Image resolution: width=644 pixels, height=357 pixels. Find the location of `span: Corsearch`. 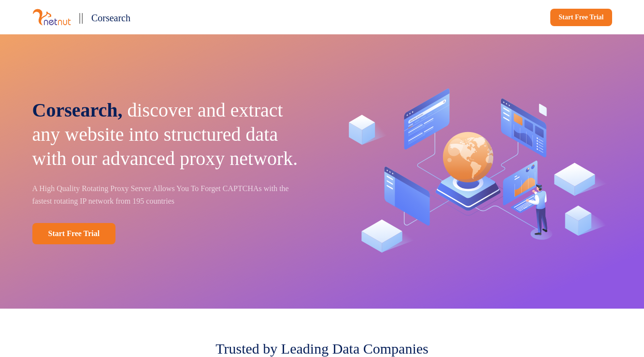

span: Corsearch is located at coordinates (110, 18).